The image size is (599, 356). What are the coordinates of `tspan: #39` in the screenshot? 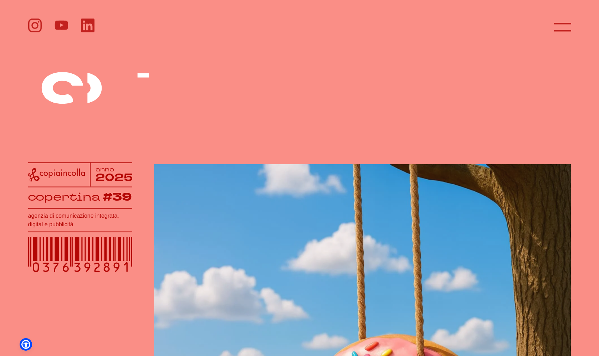 It's located at (117, 197).